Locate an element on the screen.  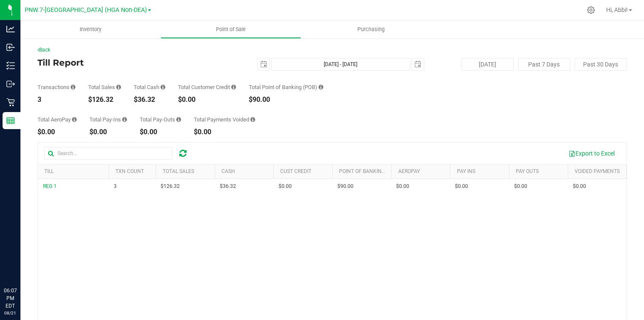
i: Count of all successful payment transactions, possibly including voids, refunds, and cash-back fr... is located at coordinates (73, 86).